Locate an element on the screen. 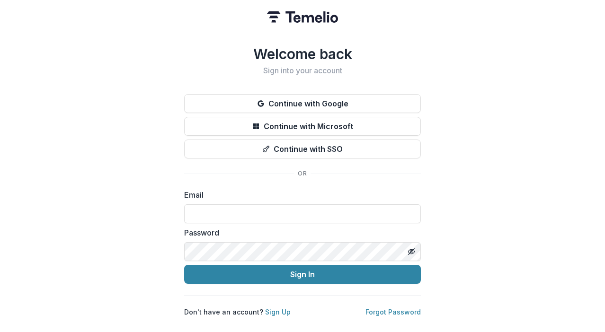 The image size is (605, 332). h2: Sign into your account is located at coordinates (302, 71).